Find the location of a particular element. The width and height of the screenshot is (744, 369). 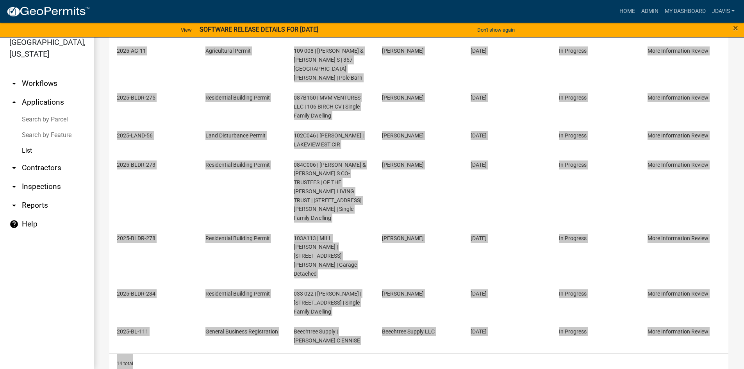

a: 2025-LAND-56 is located at coordinates (135, 135).